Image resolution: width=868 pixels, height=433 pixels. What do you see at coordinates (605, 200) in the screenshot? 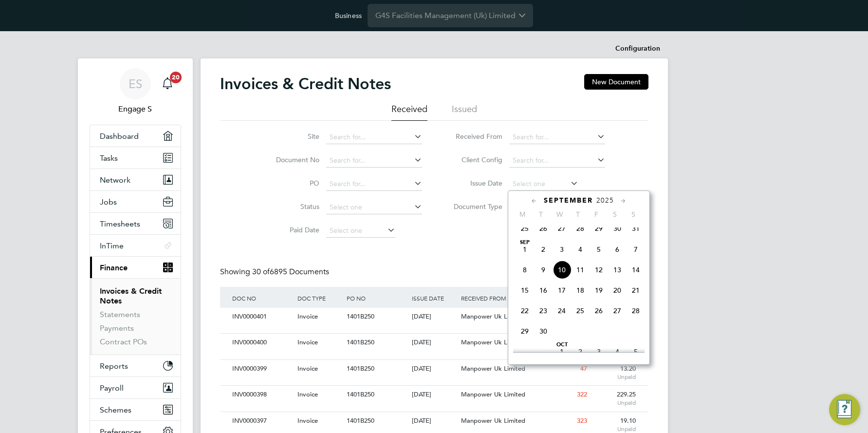
I see `span: 2025` at bounding box center [605, 200].